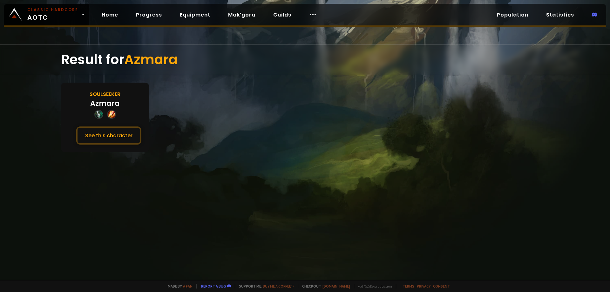 The image size is (610, 292). Describe the element at coordinates (105, 103) in the screenshot. I see `div: Azmara` at that location.